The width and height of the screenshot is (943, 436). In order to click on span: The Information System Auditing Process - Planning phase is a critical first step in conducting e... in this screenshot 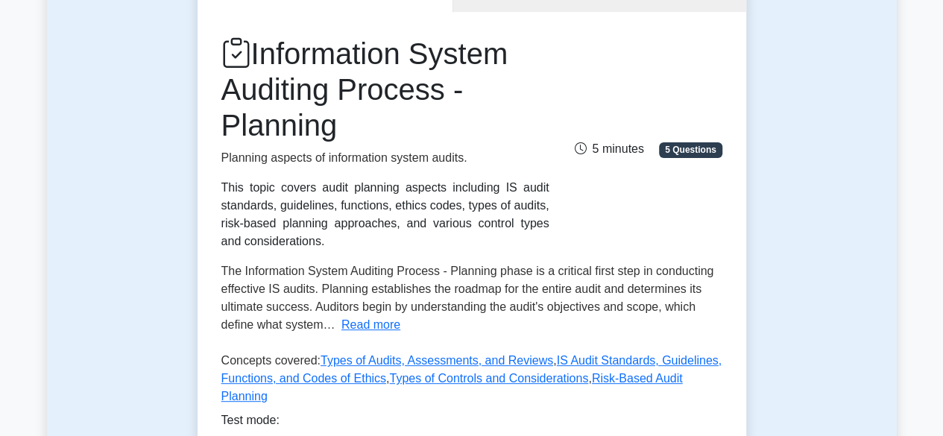, I will do `click(467, 297)`.